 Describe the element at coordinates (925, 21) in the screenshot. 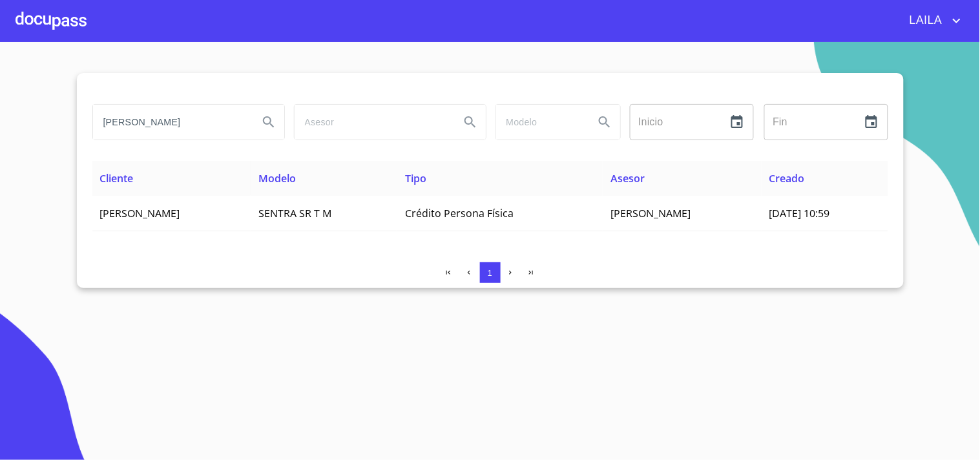

I see `span: LAILA` at that location.